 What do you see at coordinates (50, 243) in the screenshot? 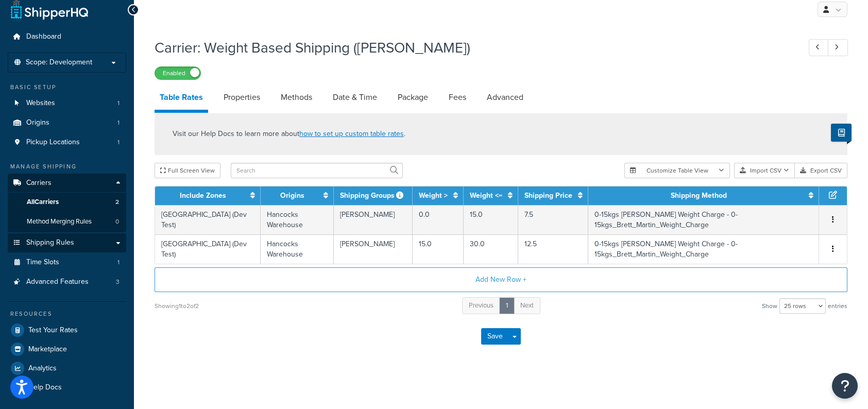
I see `span: Shipping Rules` at bounding box center [50, 243].